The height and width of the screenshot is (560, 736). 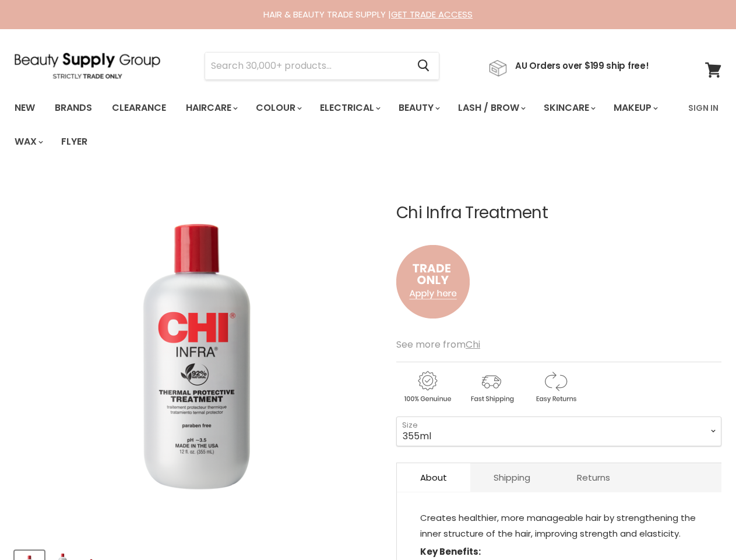 I want to click on a: Lash / Brow, so click(x=491, y=108).